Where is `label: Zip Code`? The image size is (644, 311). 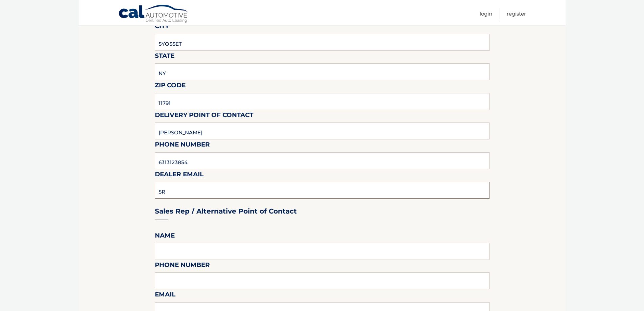 label: Zip Code is located at coordinates (171, 86).